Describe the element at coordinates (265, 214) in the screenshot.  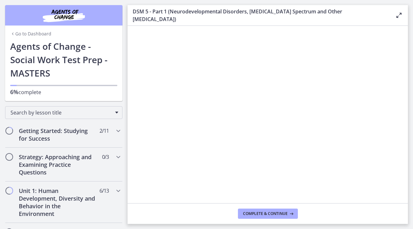
I see `span: Complete & continue` at that location.